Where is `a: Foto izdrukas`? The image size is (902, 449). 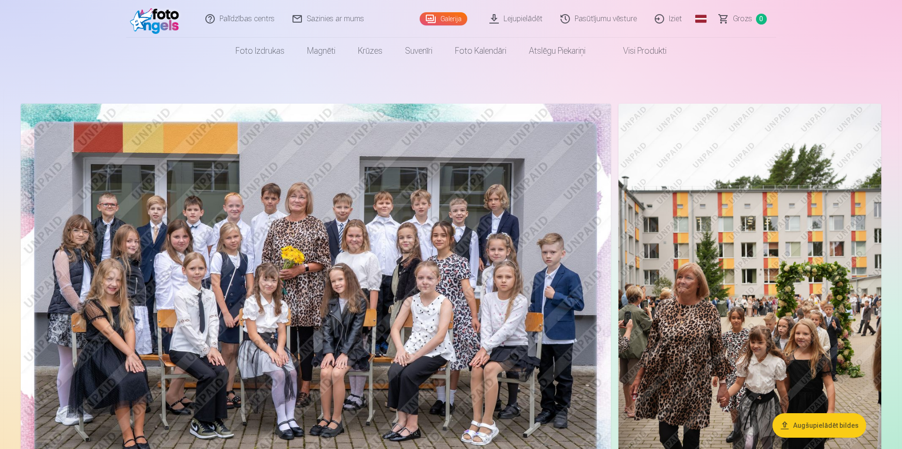
a: Foto izdrukas is located at coordinates (260, 51).